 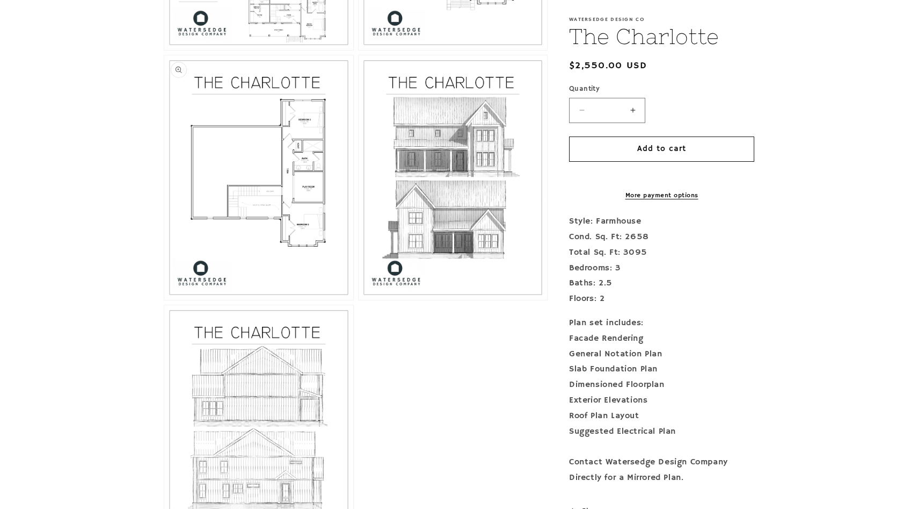 What do you see at coordinates (662, 89) in the screenshot?
I see `label: Quantity` at bounding box center [662, 89].